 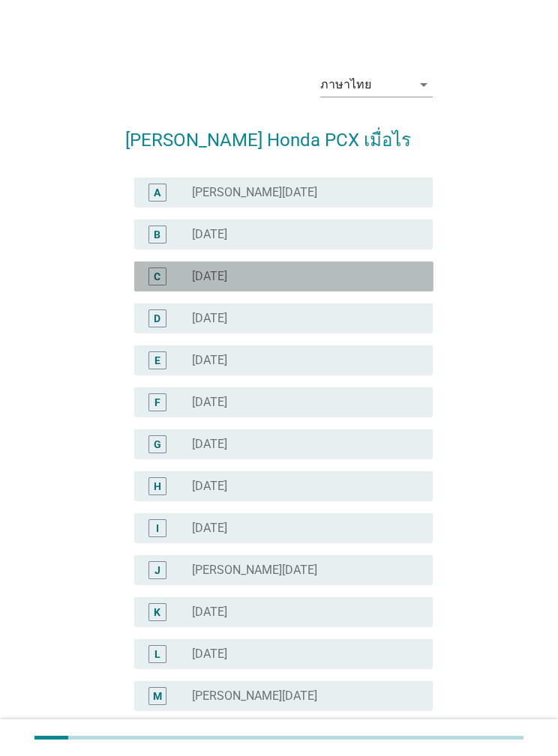 What do you see at coordinates (156, 234) in the screenshot?
I see `div: B` at bounding box center [156, 234].